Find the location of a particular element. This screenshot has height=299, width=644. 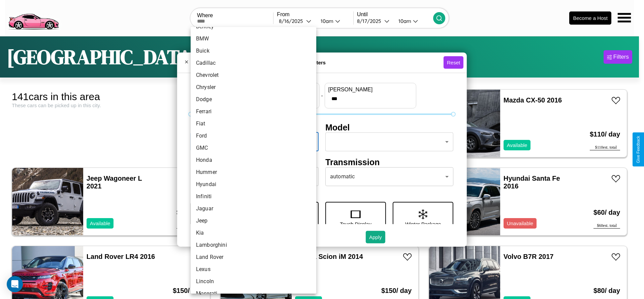

li: Ford is located at coordinates (253, 136).